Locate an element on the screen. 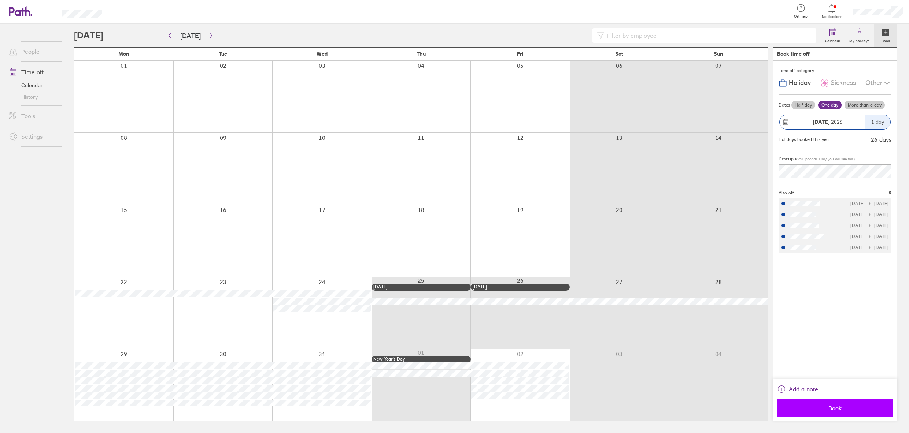 The image size is (909, 433). div: Book time off is located at coordinates (793, 54).